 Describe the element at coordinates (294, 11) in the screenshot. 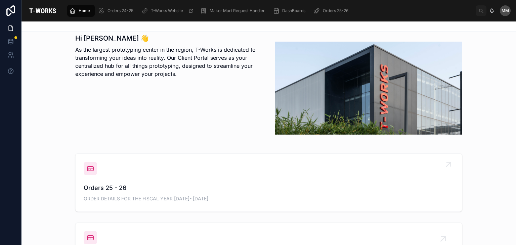

I see `span: DashBoards` at that location.